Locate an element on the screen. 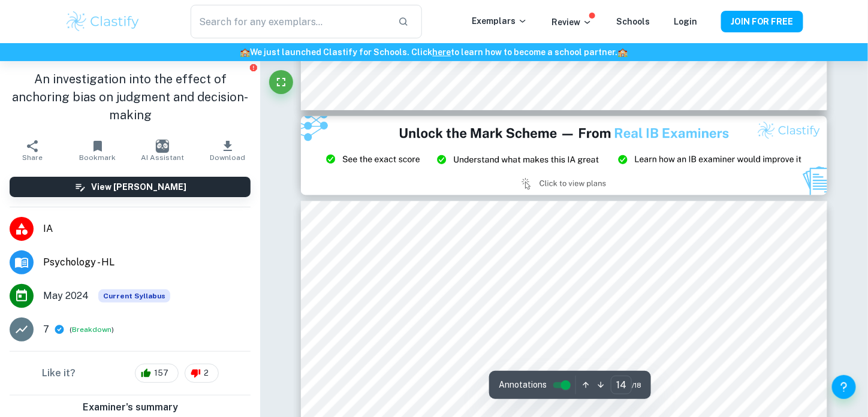 The height and width of the screenshot is (417, 868). span: Psychology - HL is located at coordinates (147, 263).